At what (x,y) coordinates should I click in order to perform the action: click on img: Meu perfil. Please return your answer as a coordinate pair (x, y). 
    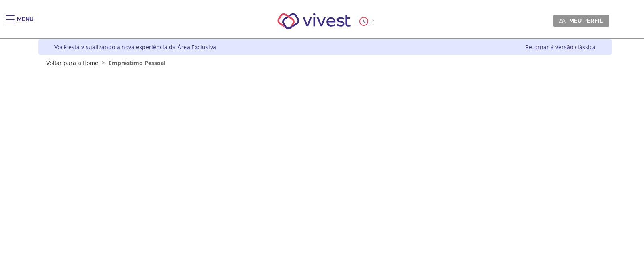
    Looking at the image, I should click on (562, 21).